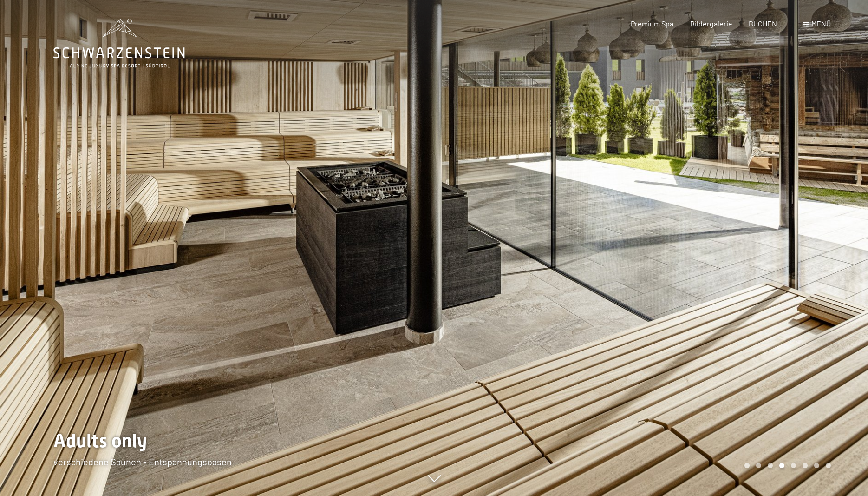  Describe the element at coordinates (794, 465) in the screenshot. I see `div: Carousel Page 5` at that location.